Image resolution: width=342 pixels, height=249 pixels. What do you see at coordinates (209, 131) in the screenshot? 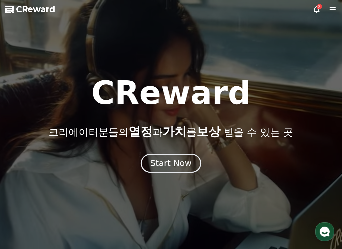
I see `span: 보상` at bounding box center [209, 131].